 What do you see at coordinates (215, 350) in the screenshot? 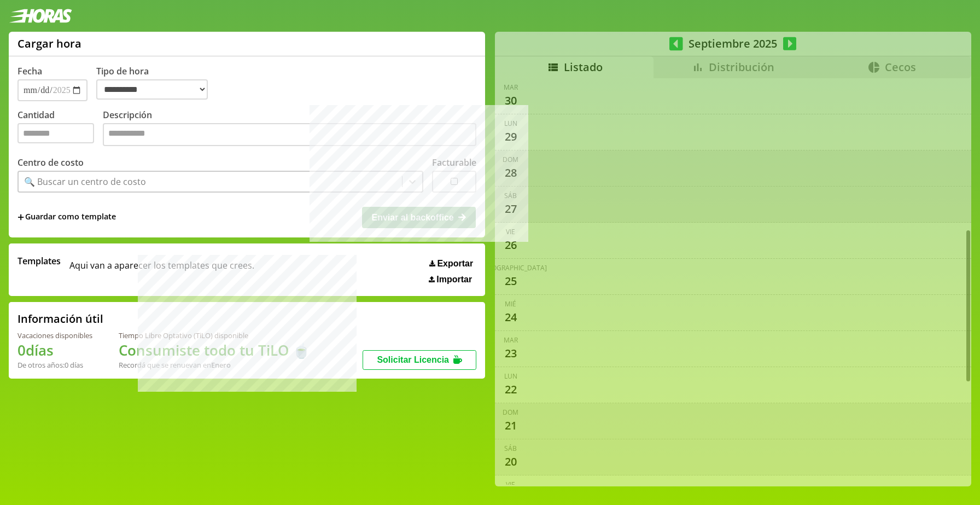
I see `h1: Consumiste todo tu TiLO 🍵` at bounding box center [215, 350].